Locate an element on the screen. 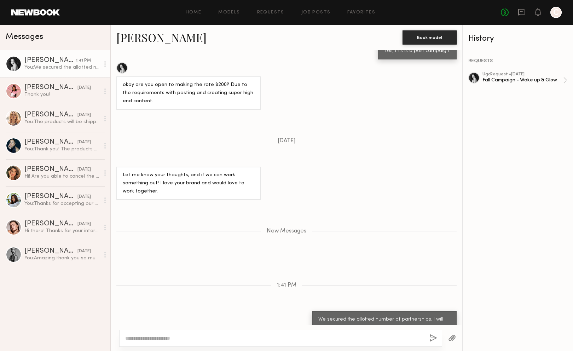  a: Job Posts is located at coordinates (316, 12).